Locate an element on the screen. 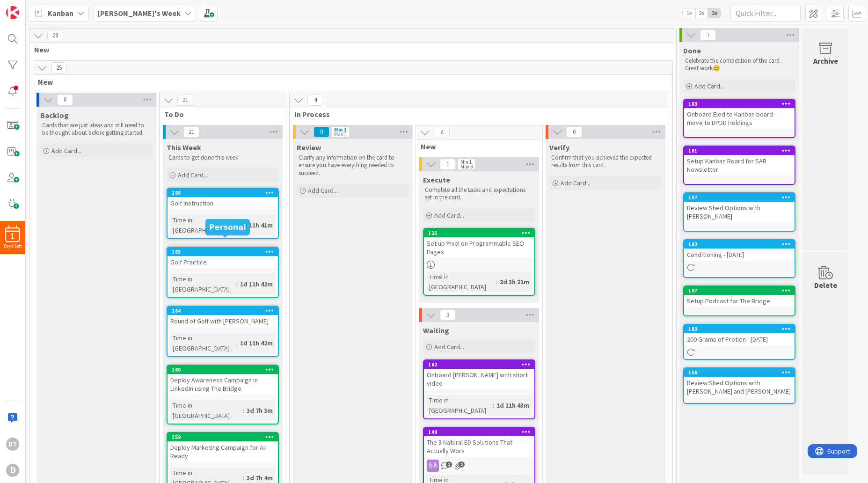 Image resolution: width=868 pixels, height=483 pixels. div: 161Setup Kanban Board for SAR Newsletter is located at coordinates (739, 161).